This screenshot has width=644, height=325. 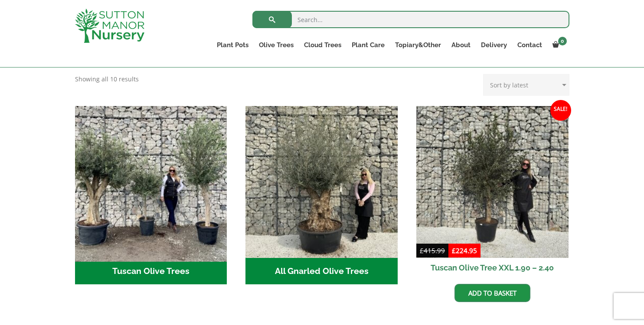 What do you see at coordinates (322, 45) in the screenshot?
I see `a: Cloud Trees` at bounding box center [322, 45].